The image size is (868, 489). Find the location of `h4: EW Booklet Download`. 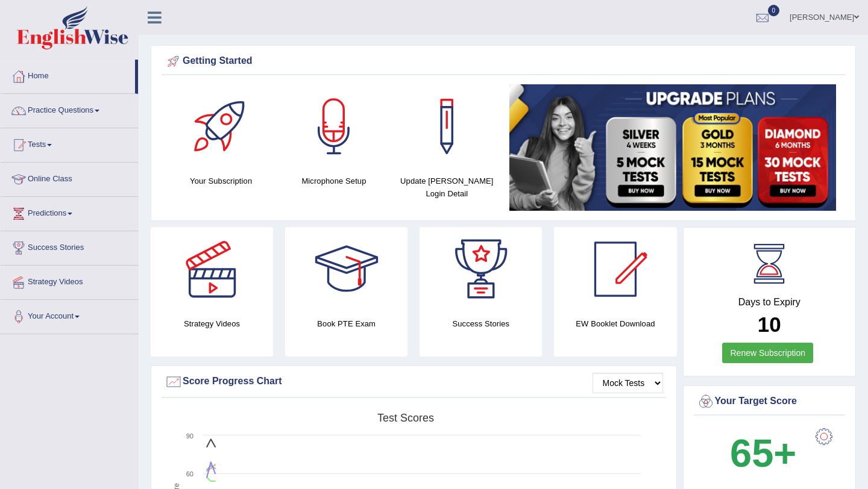

h4: EW Booklet Download is located at coordinates (615, 323).